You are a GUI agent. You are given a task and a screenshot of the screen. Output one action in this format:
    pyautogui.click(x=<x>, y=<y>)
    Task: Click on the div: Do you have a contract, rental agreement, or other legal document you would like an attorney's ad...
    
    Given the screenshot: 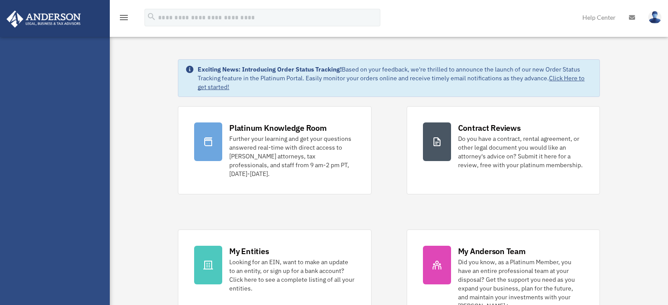 What is the action you would take?
    pyautogui.click(x=521, y=152)
    